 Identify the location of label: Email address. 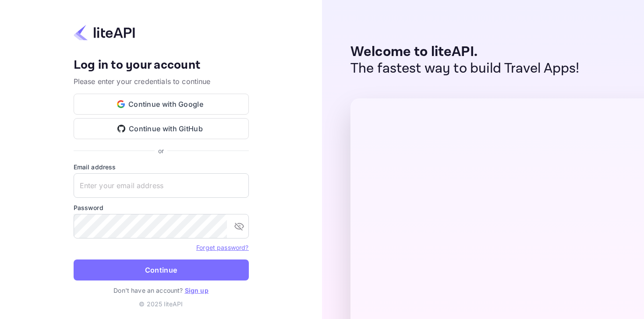
(161, 167).